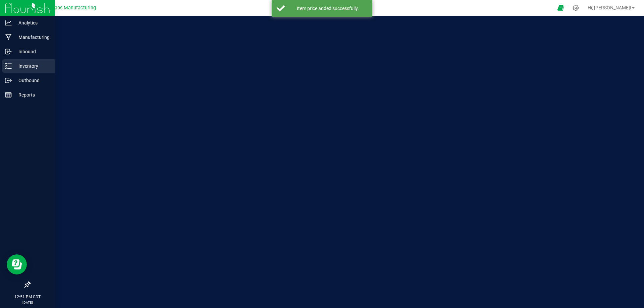  I want to click on span: Open Ecommerce Menu, so click(560, 7).